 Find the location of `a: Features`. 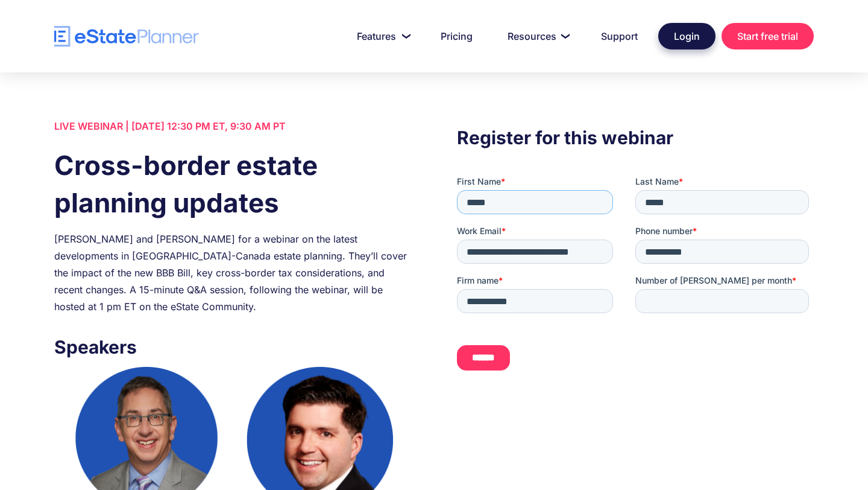

a: Features is located at coordinates (381, 36).